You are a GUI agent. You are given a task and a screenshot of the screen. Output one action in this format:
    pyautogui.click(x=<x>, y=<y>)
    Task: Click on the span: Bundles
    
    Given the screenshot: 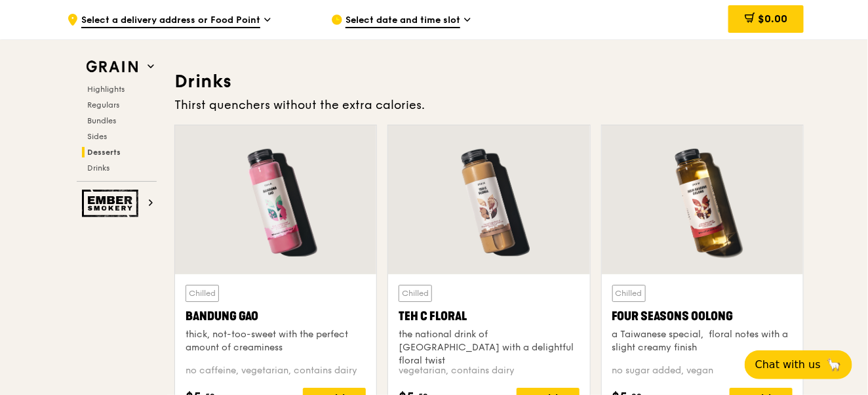 What is the action you would take?
    pyautogui.click(x=102, y=121)
    